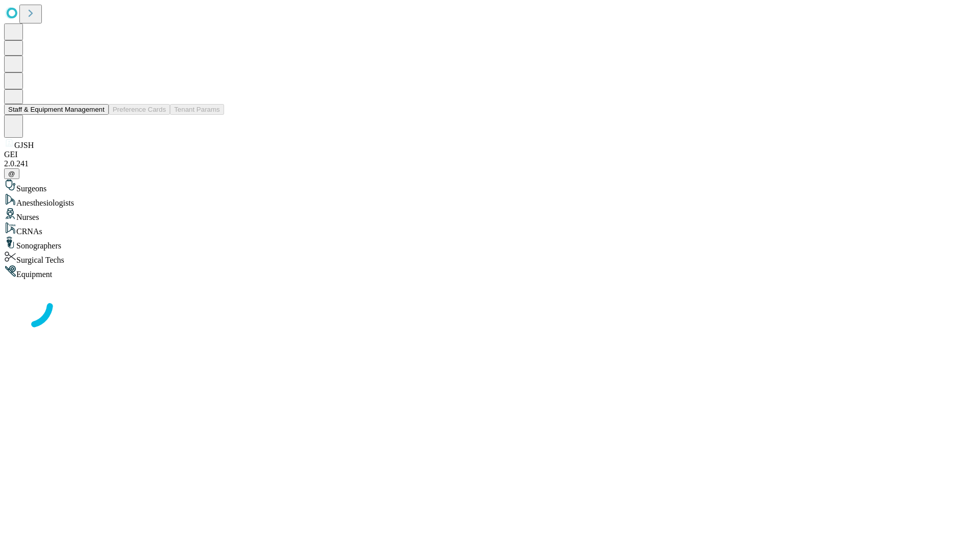 This screenshot has width=980, height=551. What do you see at coordinates (139, 109) in the screenshot?
I see `button: Preference Cards` at bounding box center [139, 109].